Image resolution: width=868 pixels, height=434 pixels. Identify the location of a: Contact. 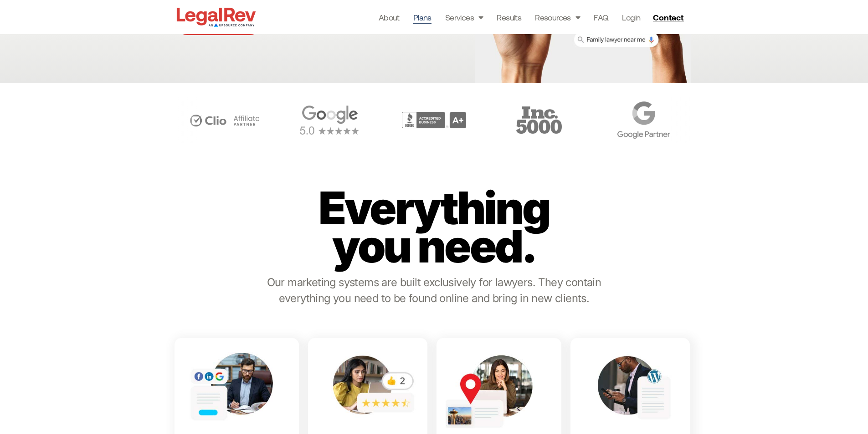
(669, 17).